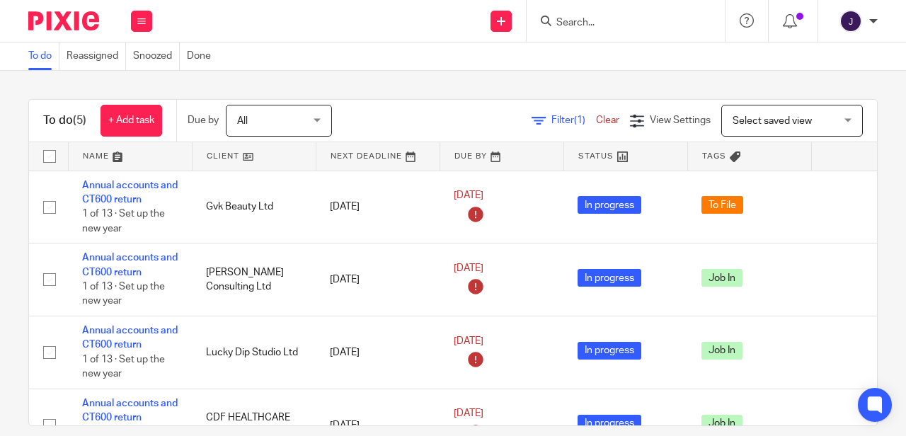  Describe the element at coordinates (253, 207) in the screenshot. I see `td: Gvk Beauty Ltd` at that location.